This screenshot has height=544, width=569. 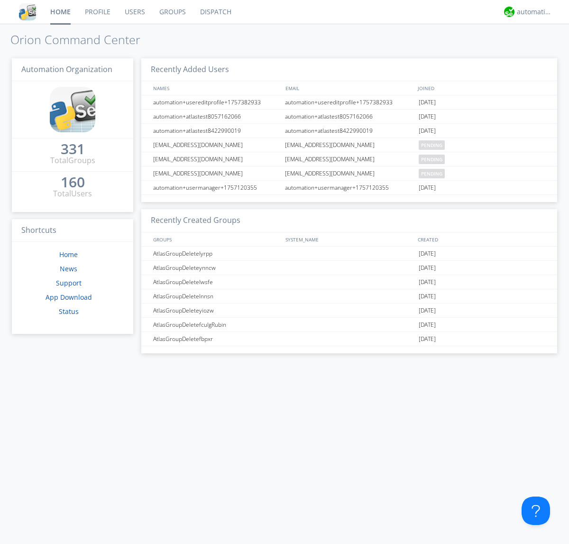 I want to click on a: Home, so click(x=68, y=254).